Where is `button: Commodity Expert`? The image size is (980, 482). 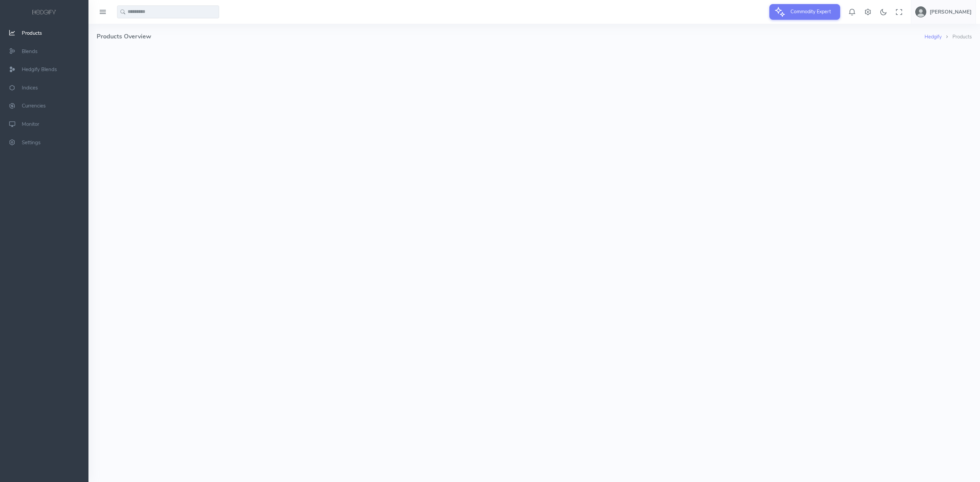
button: Commodity Expert is located at coordinates (805, 12).